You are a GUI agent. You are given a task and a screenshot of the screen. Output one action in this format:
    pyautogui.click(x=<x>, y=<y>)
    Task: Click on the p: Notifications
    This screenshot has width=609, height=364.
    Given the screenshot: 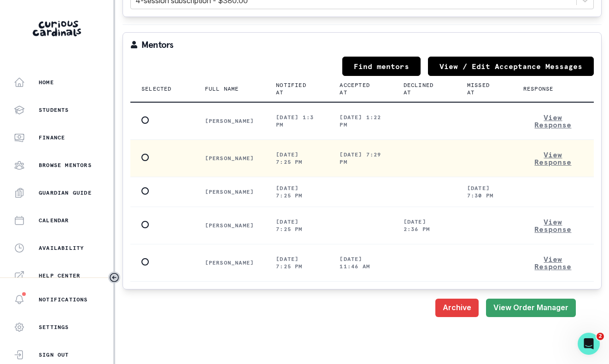 What is the action you would take?
    pyautogui.click(x=63, y=300)
    